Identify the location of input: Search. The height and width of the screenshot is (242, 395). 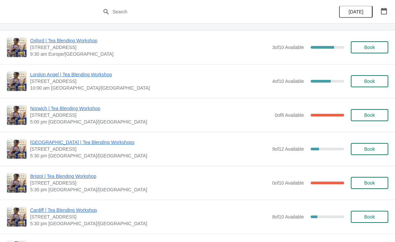
(204, 12).